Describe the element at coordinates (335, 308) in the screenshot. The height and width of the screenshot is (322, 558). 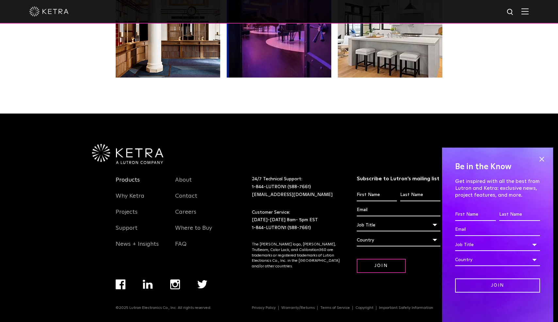
I see `a: Terms of Service` at that location.